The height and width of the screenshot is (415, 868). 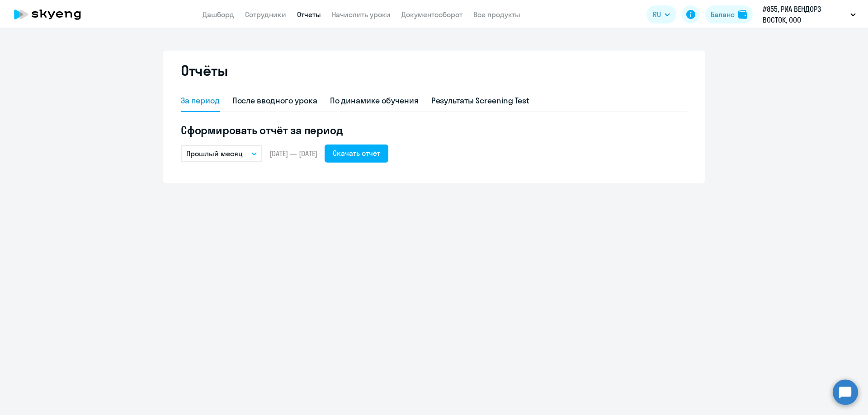 What do you see at coordinates (218, 14) in the screenshot?
I see `a: Дашборд` at bounding box center [218, 14].